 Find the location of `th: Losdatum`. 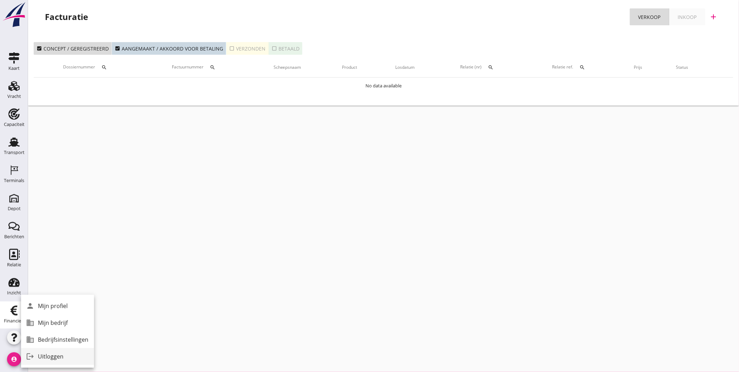

th: Losdatum is located at coordinates (405, 67).